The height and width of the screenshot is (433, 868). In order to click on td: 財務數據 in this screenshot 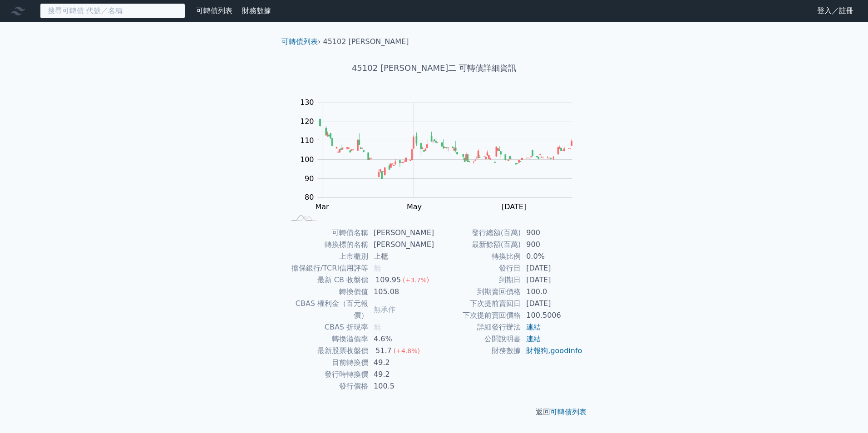, I will do `click(477, 351)`.